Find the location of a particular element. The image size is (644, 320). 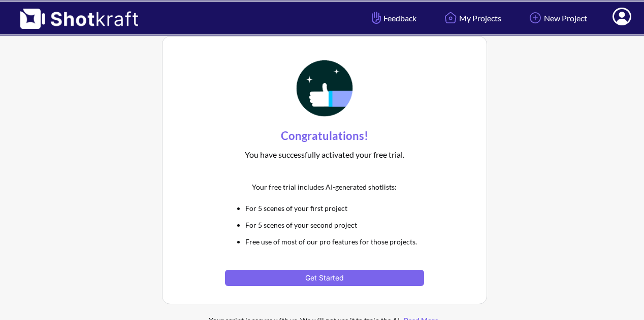

img: Thumbs Up Icon is located at coordinates (324, 88).